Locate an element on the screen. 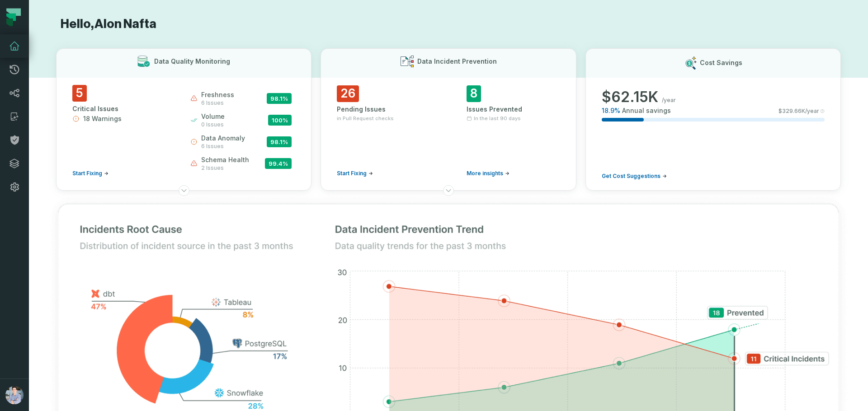 This screenshot has height=411, width=868. span: 0 issues is located at coordinates (213, 125).